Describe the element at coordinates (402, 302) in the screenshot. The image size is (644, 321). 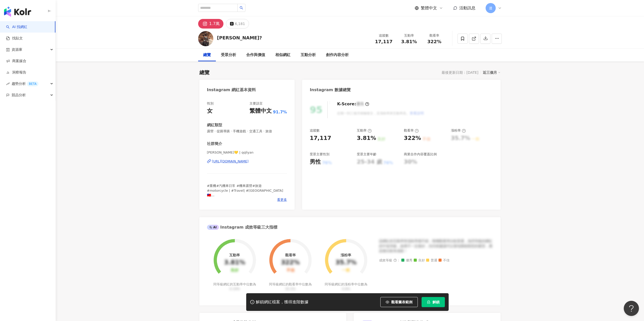
I see `span: 觀看圖表範例` at that location.